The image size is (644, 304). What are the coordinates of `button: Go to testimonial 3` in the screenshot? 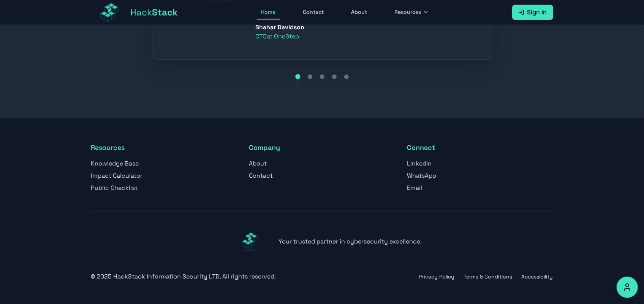 It's located at (322, 76).